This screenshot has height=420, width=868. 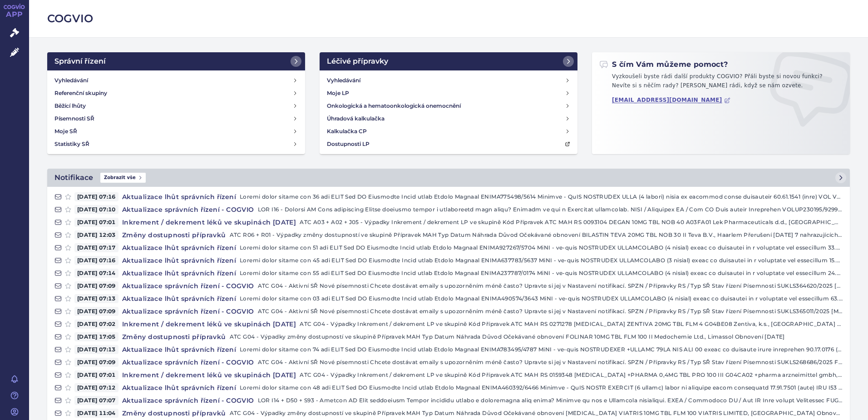 I want to click on h2: COGVIO, so click(x=448, y=19).